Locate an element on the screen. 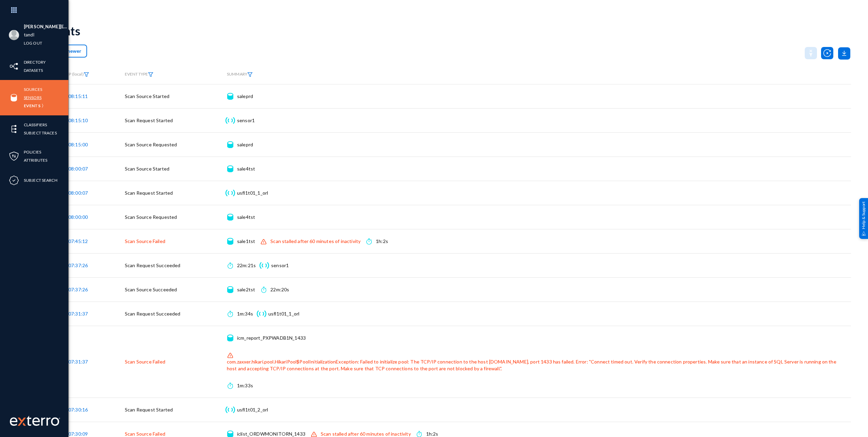 The height and width of the screenshot is (437, 868). img: icon-elements.svg is located at coordinates (14, 129).